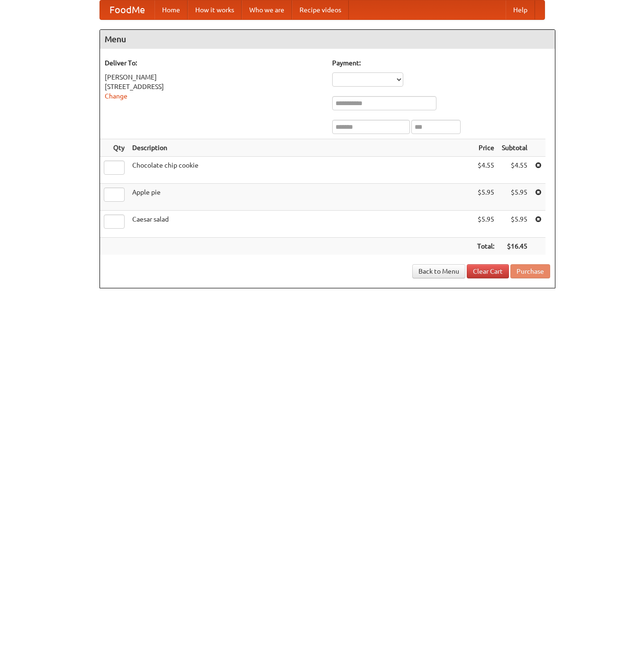 The height and width of the screenshot is (670, 644). What do you see at coordinates (485, 246) in the screenshot?
I see `th: Total:` at bounding box center [485, 246].